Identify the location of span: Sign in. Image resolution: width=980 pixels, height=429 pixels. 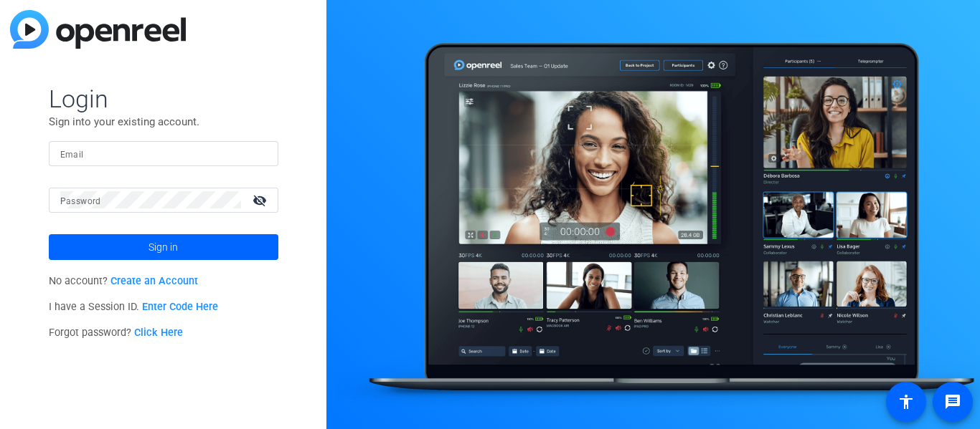
(163, 247).